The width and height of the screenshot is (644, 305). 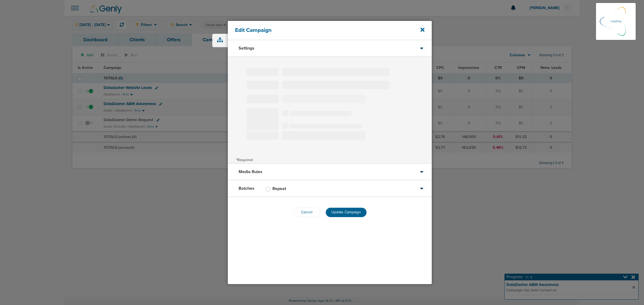 What do you see at coordinates (245, 160) in the screenshot?
I see `span: *Required` at bounding box center [245, 160].